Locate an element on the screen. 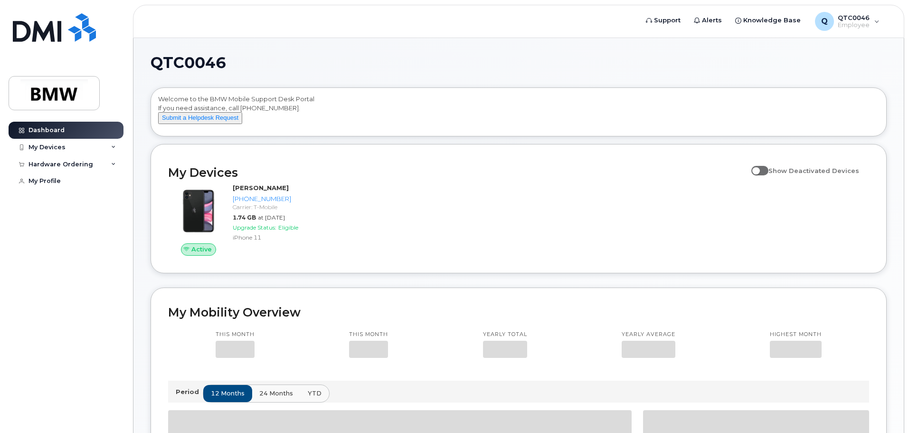 Image resolution: width=909 pixels, height=433 pixels. div: iPhone 11 is located at coordinates (282, 237).